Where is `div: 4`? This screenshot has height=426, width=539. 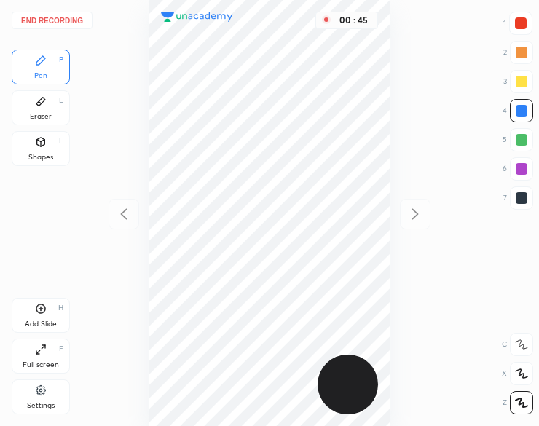
div: 4 is located at coordinates (518, 111).